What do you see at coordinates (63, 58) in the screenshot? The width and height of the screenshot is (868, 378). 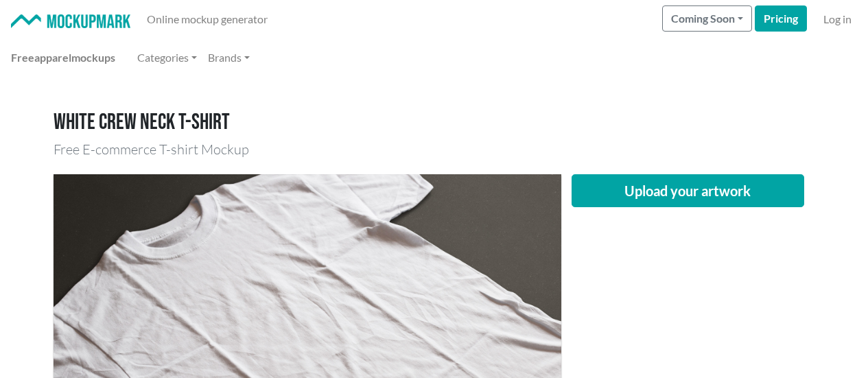 I see `a: Freeapparelmockups` at bounding box center [63, 58].